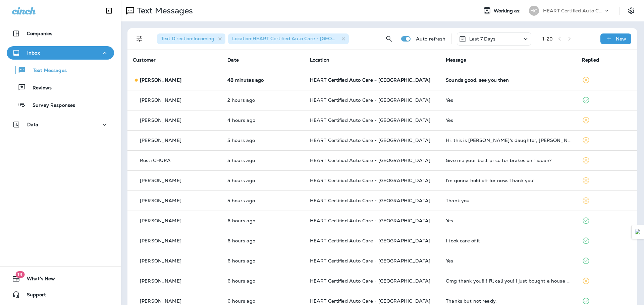  What do you see at coordinates (320, 60) in the screenshot?
I see `span: Location` at bounding box center [320, 60].